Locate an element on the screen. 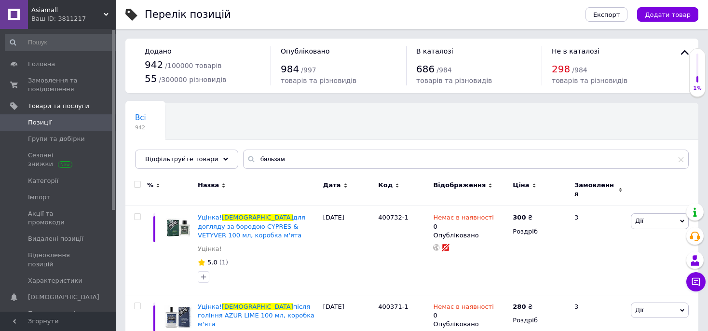  span: Додано is located at coordinates (158, 51).